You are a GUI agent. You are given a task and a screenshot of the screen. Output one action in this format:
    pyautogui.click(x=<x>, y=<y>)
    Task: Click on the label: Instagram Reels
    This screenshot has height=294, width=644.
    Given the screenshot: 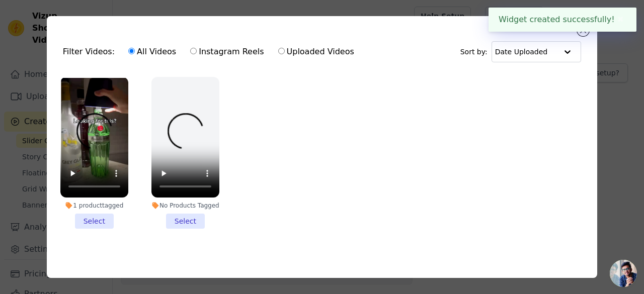 What is the action you would take?
    pyautogui.click(x=227, y=52)
    